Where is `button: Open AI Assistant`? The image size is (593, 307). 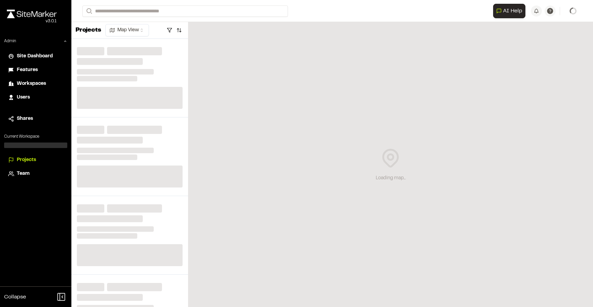 button: Open AI Assistant is located at coordinates (510, 11).